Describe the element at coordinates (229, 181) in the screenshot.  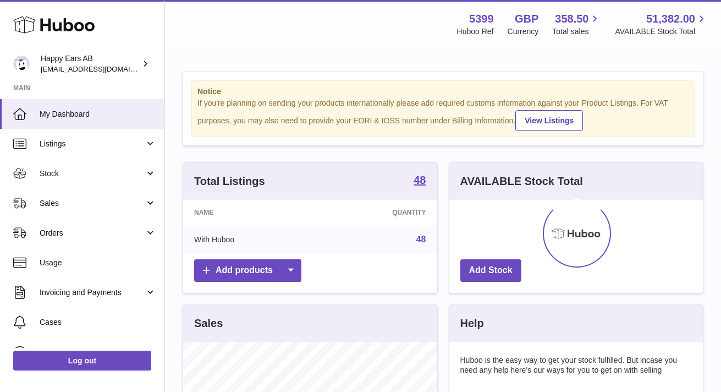
I see `h3: Total Listings` at that location.